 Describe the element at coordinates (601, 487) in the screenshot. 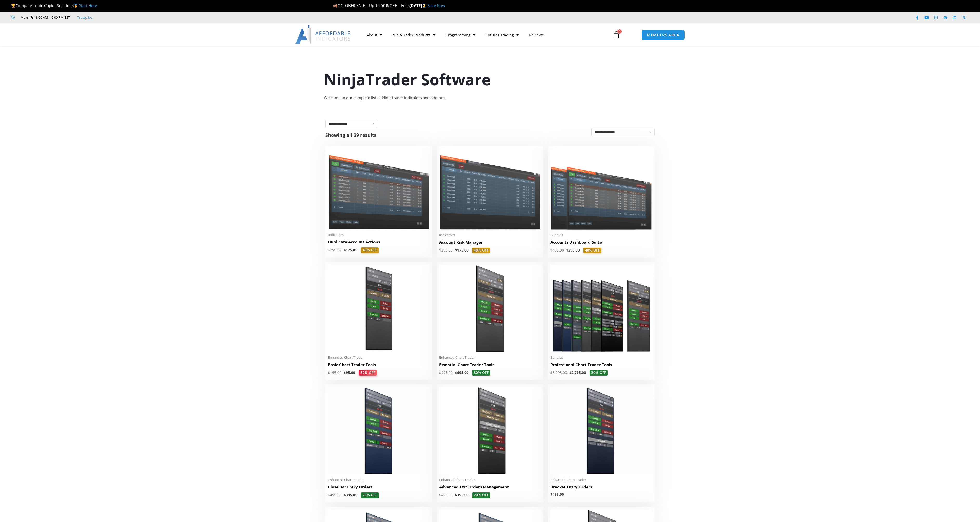

I see `h2: Bracket Entry Orders` at that location.